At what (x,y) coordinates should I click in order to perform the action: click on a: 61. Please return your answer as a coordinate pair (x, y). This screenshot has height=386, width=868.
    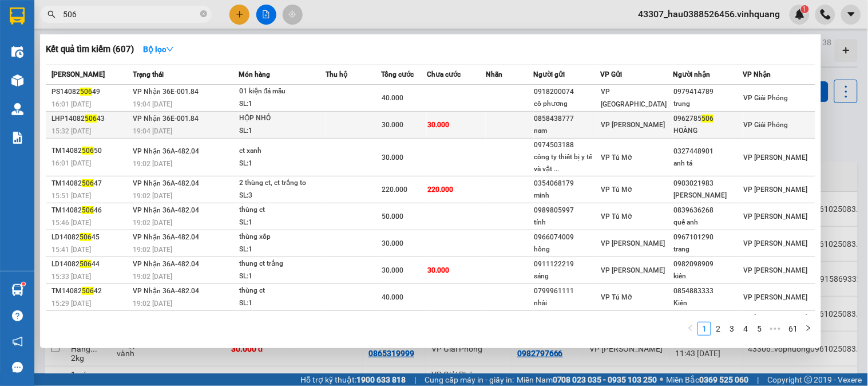
    Looking at the image, I should click on (793, 328).